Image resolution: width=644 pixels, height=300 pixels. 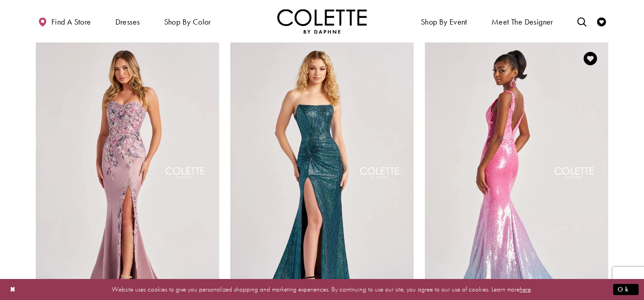 What do you see at coordinates (525, 289) in the screenshot?
I see `a: here` at bounding box center [525, 289].